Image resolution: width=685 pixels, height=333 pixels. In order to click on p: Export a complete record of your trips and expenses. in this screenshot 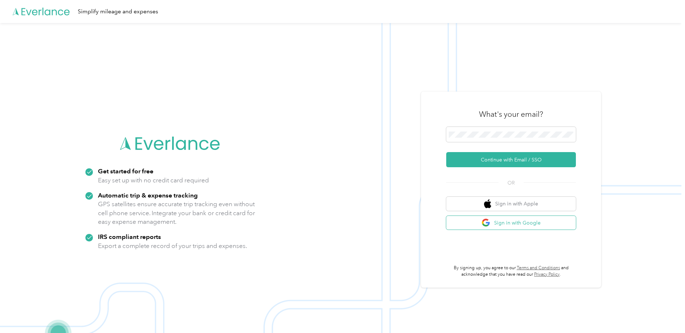, I will do `click(173, 246)`.